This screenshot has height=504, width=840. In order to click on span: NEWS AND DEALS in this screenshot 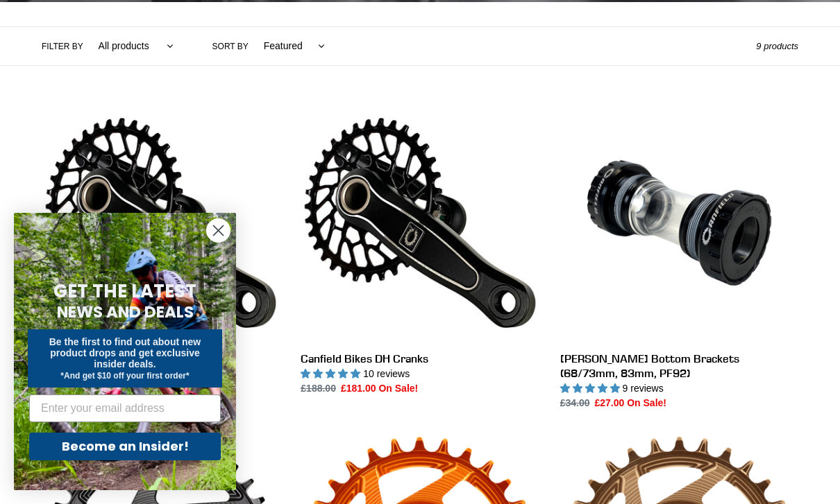, I will do `click(125, 312)`.